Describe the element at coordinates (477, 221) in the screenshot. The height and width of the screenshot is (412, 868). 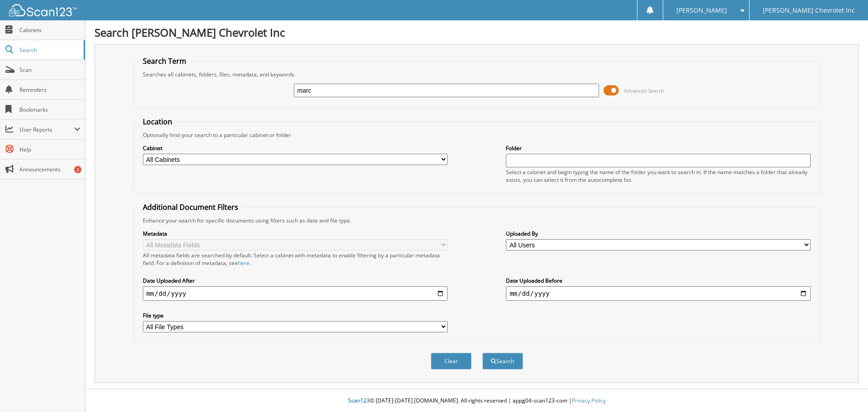
I see `div: Enhance your search for specific documents using filters such as date and file type.` at that location.